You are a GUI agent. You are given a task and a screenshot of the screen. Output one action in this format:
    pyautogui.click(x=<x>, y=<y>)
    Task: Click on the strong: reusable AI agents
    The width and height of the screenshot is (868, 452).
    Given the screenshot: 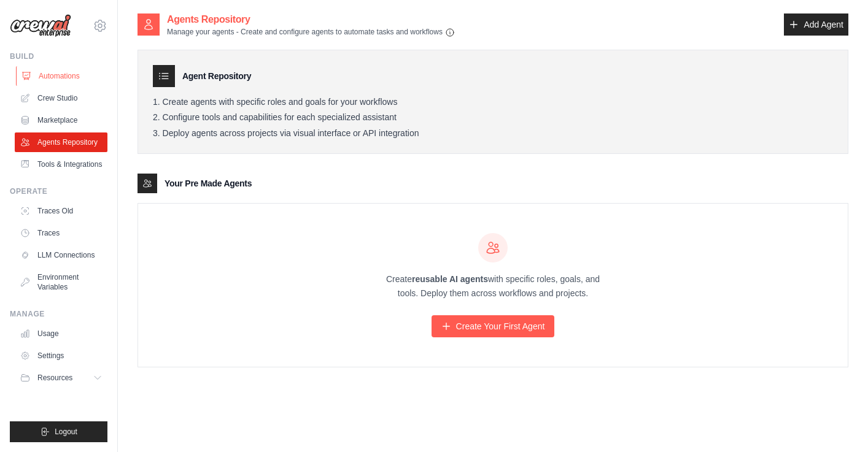 What is the action you would take?
    pyautogui.click(x=450, y=279)
    